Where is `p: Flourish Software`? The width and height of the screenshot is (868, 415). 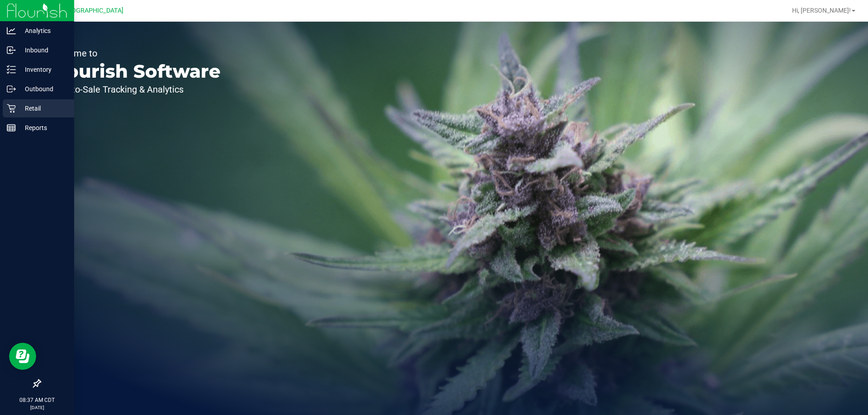 p: Flourish Software is located at coordinates (135, 71).